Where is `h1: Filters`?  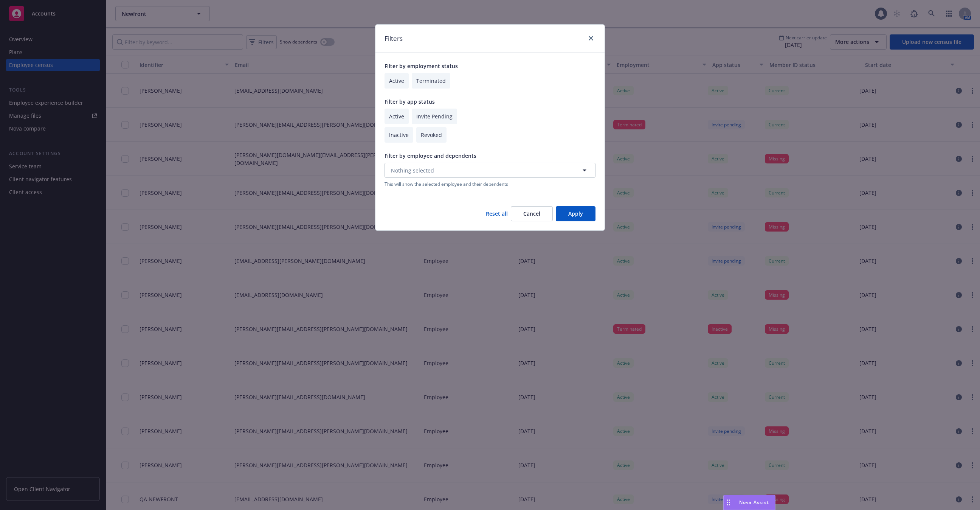
h1: Filters is located at coordinates (393, 39).